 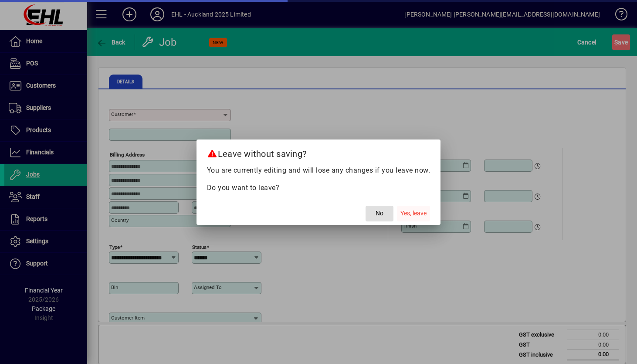 I want to click on p: You are currently editing and will lose any changes if you leave now., so click(x=319, y=170).